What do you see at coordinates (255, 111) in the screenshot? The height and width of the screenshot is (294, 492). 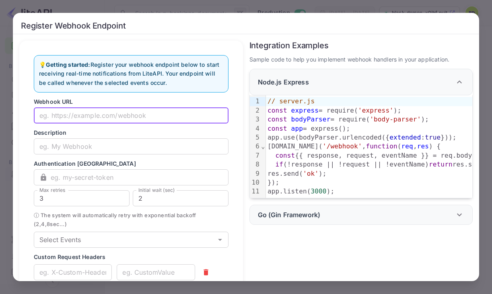 I see `div: 2` at bounding box center [255, 111].